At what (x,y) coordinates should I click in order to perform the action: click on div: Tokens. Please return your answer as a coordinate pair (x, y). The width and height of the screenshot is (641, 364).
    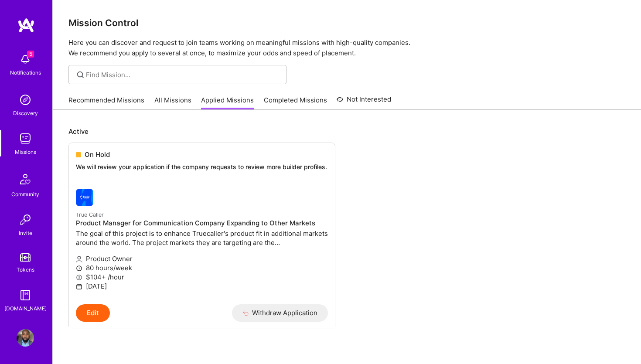
    Looking at the image, I should click on (26, 269).